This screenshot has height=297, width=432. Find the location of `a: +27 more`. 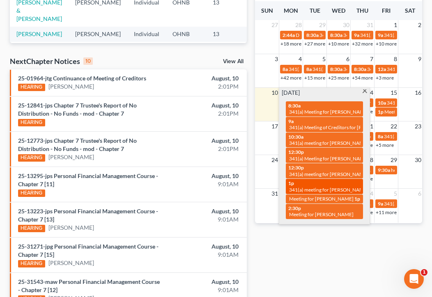

a: +27 more is located at coordinates (314, 43).